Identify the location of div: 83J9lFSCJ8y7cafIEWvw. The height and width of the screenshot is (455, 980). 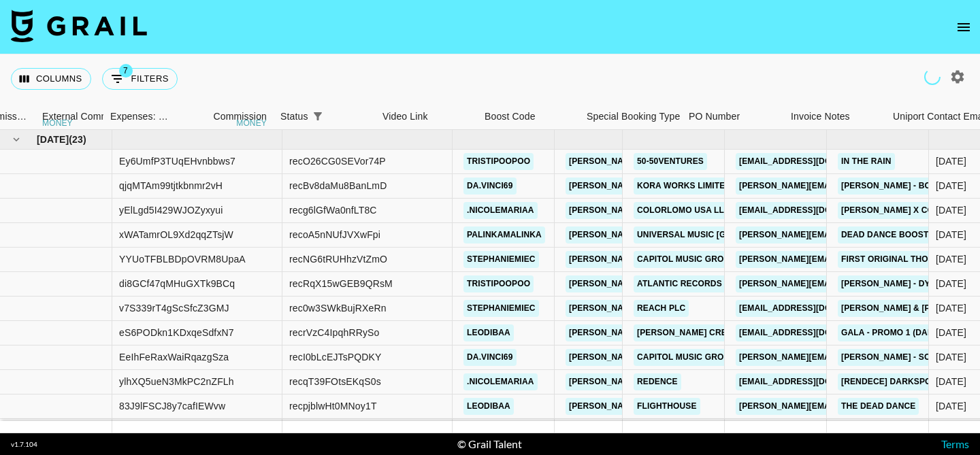
(172, 406).